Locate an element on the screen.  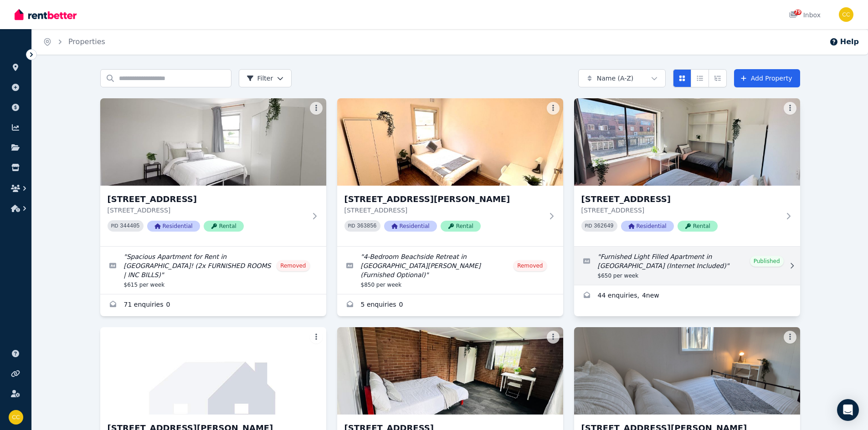
button: Compact list view is located at coordinates (700, 79).